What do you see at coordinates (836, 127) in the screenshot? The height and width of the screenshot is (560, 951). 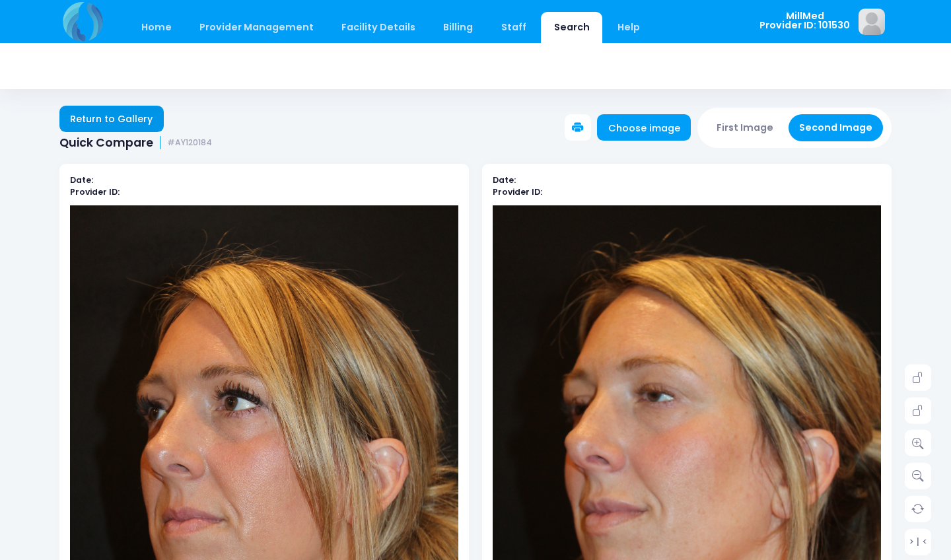 I see `button: Second Image` at bounding box center [836, 127].